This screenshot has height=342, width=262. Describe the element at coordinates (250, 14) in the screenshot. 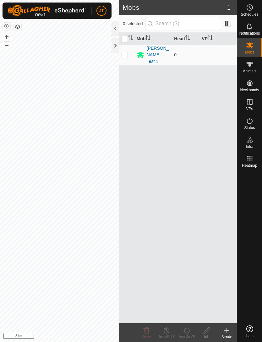

I see `span: Schedules` at that location.